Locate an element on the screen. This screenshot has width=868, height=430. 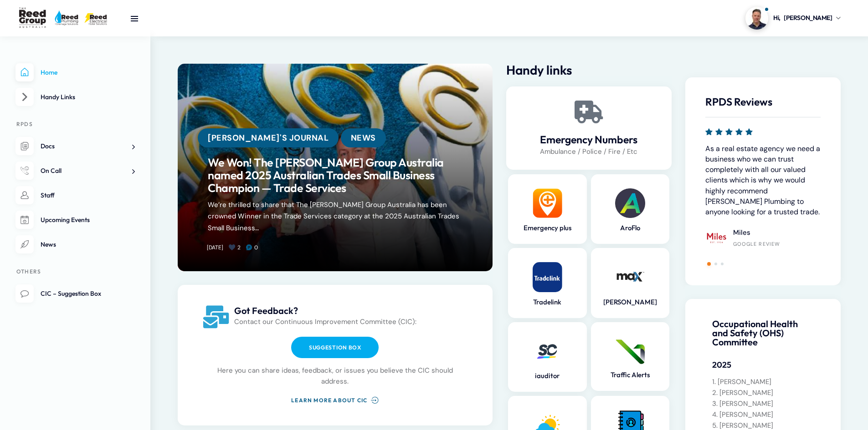
span: Hi, is located at coordinates (776, 18).